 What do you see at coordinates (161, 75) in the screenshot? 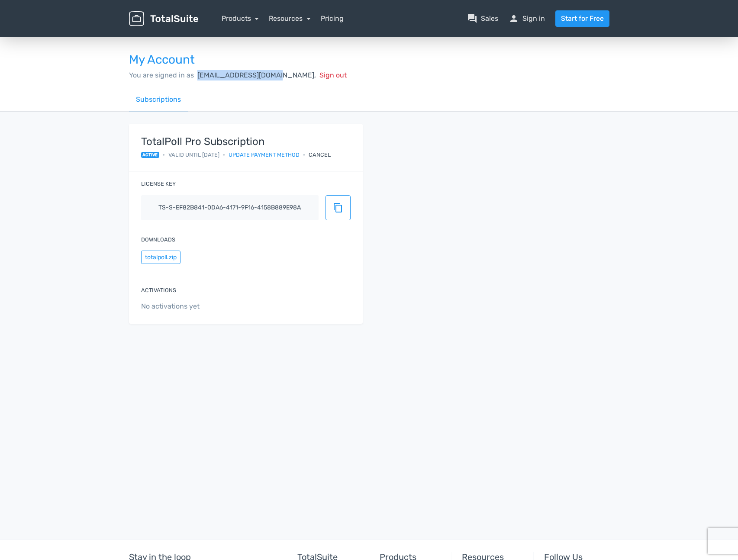
I see `span: You are signed in as` at bounding box center [161, 75].